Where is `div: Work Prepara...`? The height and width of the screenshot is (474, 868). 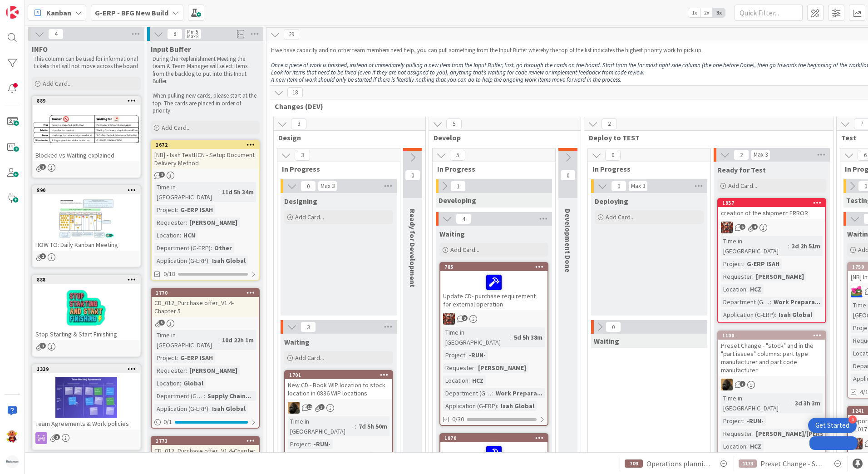 div: Work Prepara... is located at coordinates (519, 393).